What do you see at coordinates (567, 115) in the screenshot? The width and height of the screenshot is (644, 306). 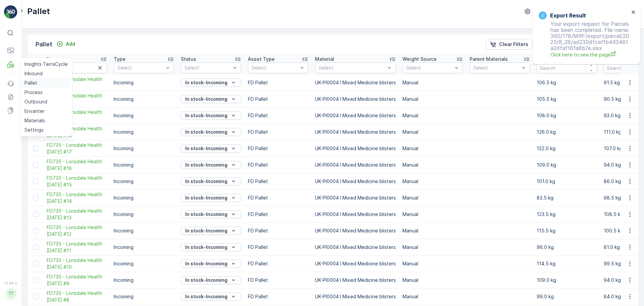 I see `td: 108.0 kg` at bounding box center [567, 115].